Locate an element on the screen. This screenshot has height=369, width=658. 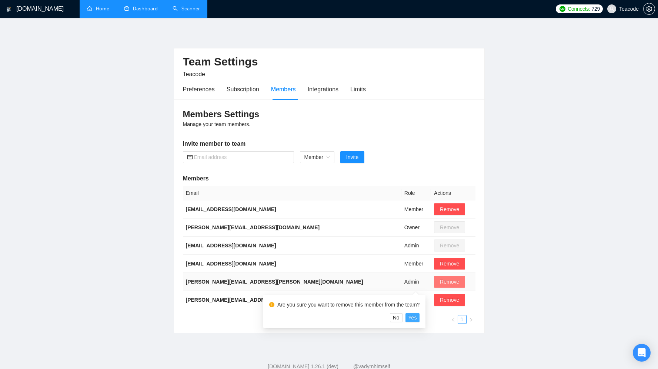
button: setting is located at coordinates (649, 9).